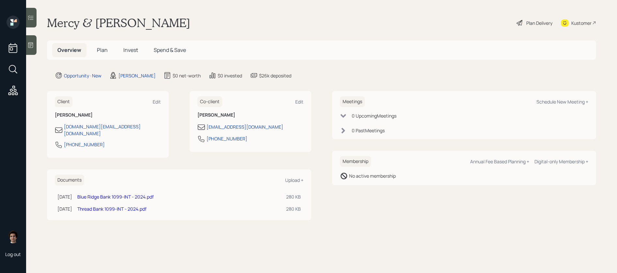  I want to click on span: Plan, so click(102, 50).